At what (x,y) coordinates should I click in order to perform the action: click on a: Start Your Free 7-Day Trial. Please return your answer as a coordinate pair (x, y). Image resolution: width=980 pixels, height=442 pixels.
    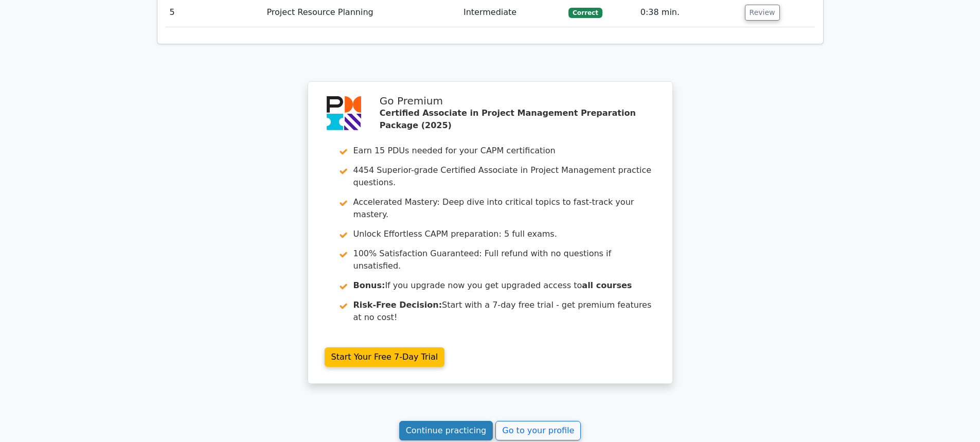
    Looking at the image, I should click on (385, 357).